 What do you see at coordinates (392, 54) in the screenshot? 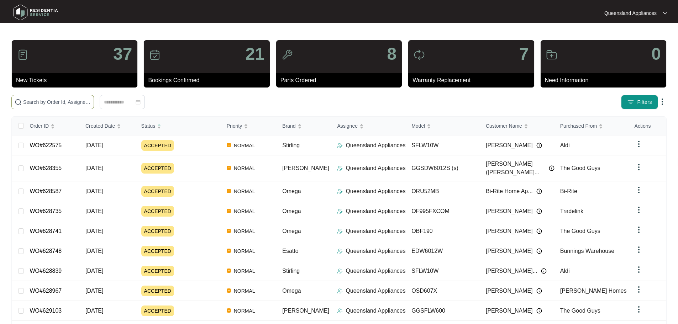
I see `p: 8` at bounding box center [392, 54].